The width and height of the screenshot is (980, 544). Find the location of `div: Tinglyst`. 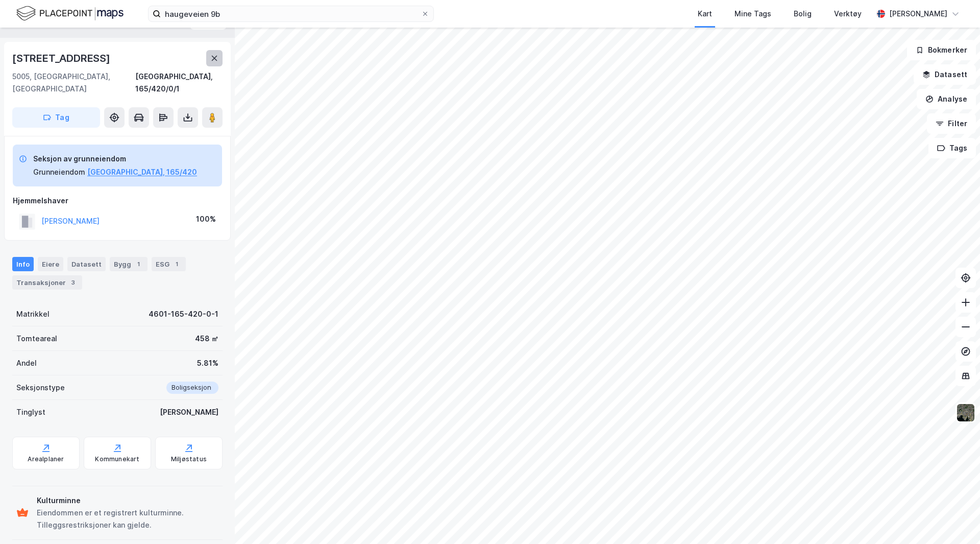

div: Tinglyst is located at coordinates (31, 412).